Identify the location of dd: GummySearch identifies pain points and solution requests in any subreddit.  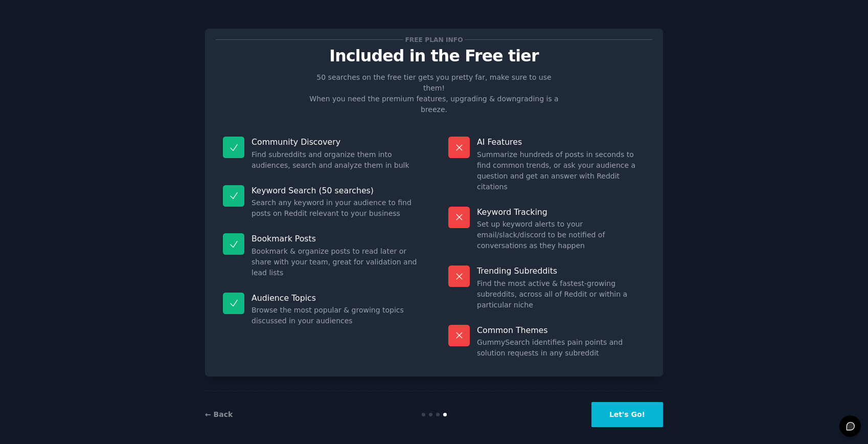
(561, 348).